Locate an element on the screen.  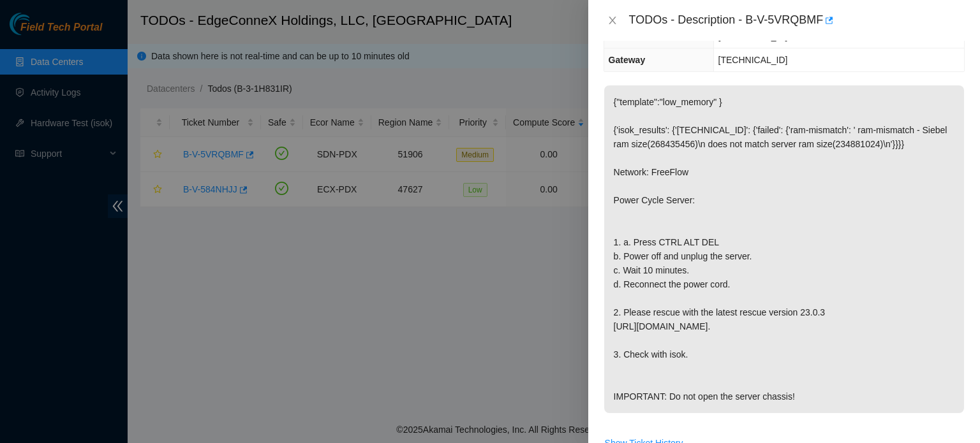
div: TODOs - Description - B-V-5VRQBMF is located at coordinates (797, 20).